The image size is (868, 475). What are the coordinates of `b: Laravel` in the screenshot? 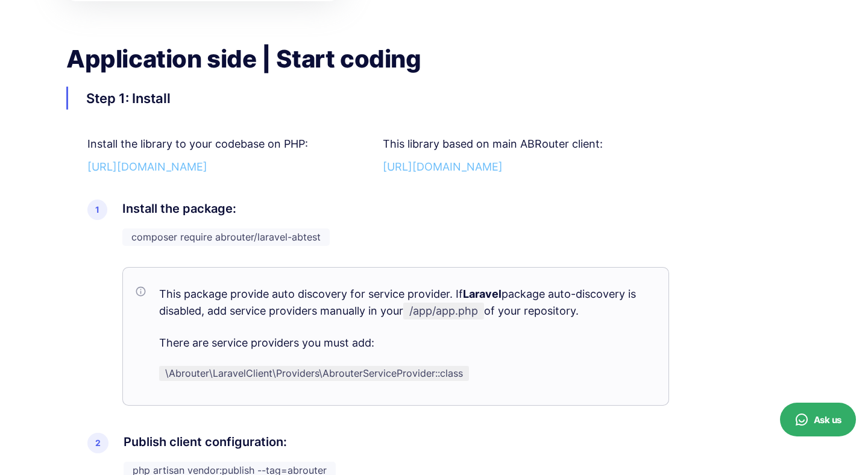 It's located at (483, 294).